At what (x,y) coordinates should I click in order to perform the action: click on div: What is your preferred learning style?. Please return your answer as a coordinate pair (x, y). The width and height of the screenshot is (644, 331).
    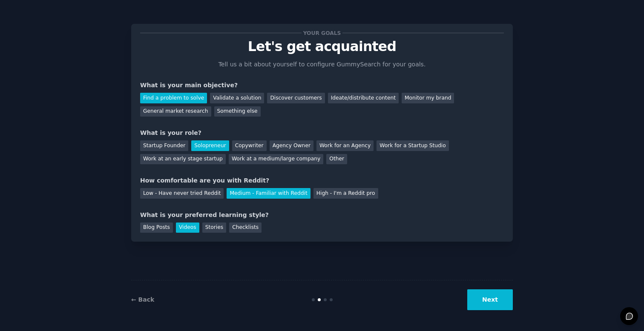
    Looking at the image, I should click on (322, 215).